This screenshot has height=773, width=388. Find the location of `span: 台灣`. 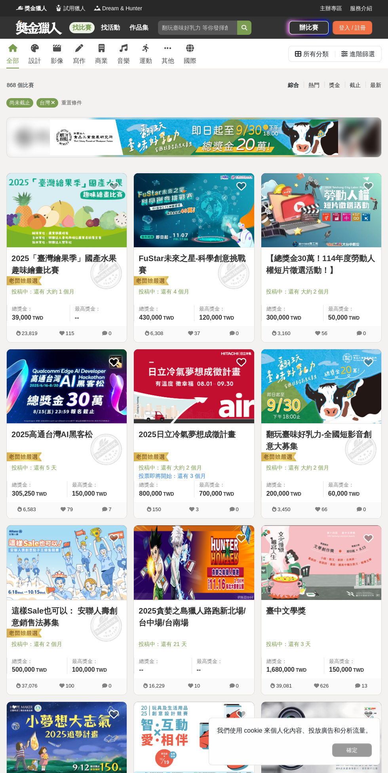

span: 台灣 is located at coordinates (45, 103).